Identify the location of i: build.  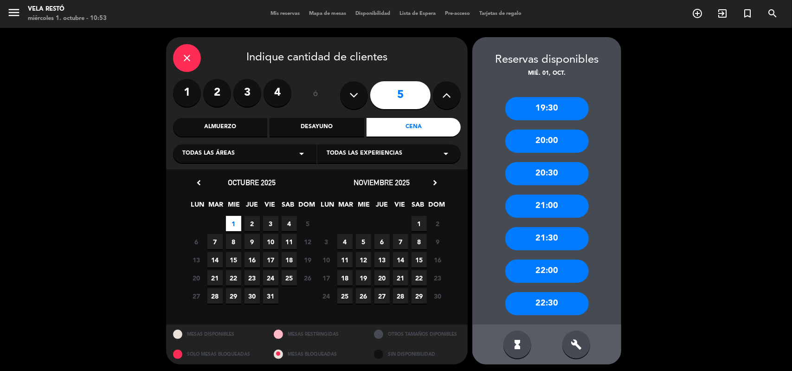
(576, 344).